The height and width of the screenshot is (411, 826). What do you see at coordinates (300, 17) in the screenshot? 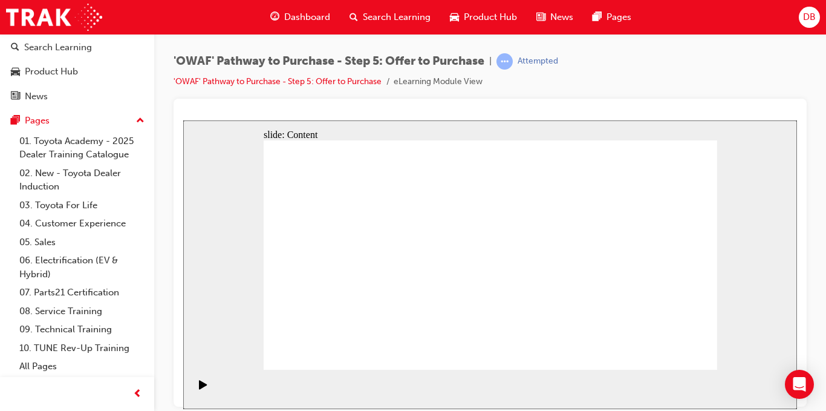
I see `a: guage-iconDashboard` at bounding box center [300, 17].